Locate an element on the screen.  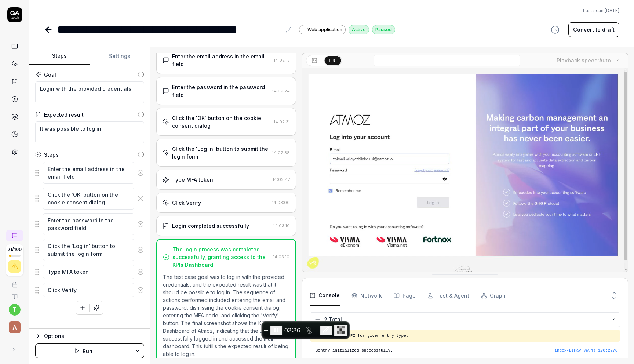
button: t is located at coordinates (15, 310).